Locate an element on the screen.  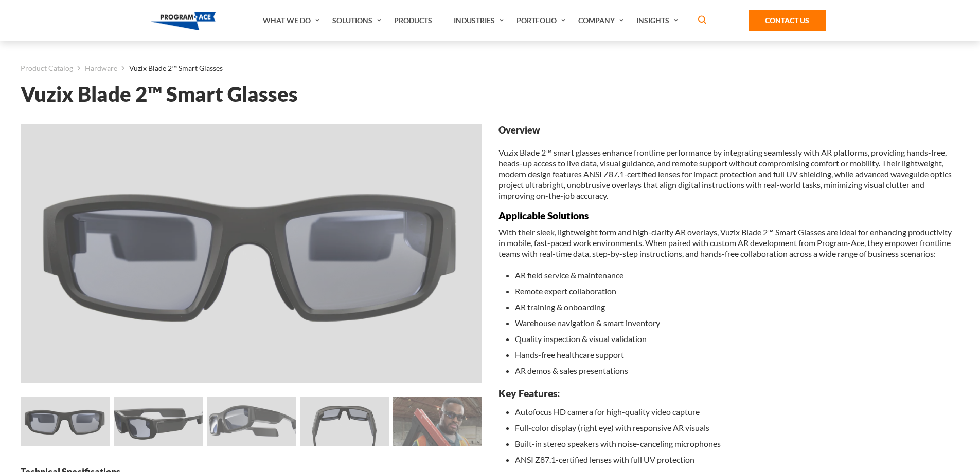
li: Remote expert collaboration is located at coordinates (737, 291).